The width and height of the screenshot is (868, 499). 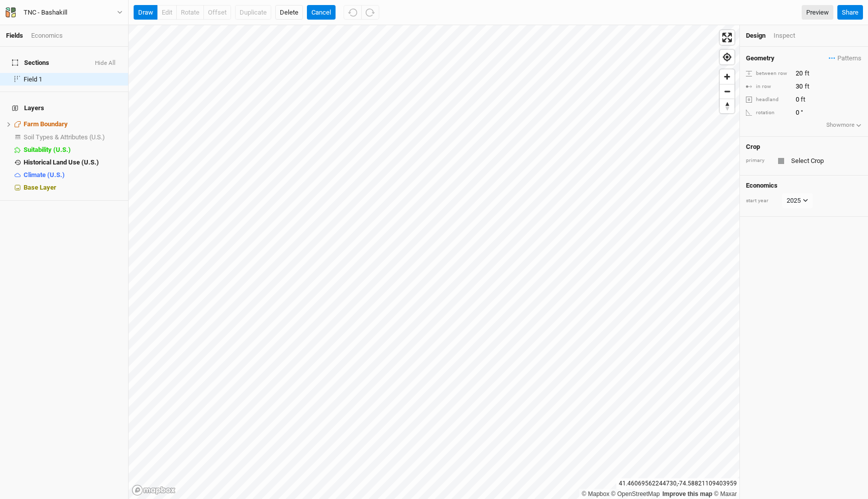 I want to click on canvas: Map, so click(x=434, y=262).